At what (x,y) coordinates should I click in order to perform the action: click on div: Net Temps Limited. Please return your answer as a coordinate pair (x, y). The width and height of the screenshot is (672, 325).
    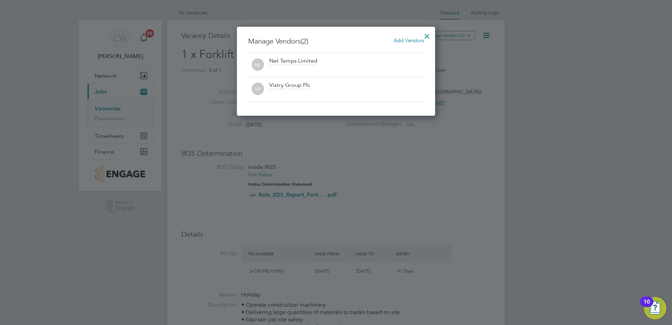
    Looking at the image, I should click on (293, 61).